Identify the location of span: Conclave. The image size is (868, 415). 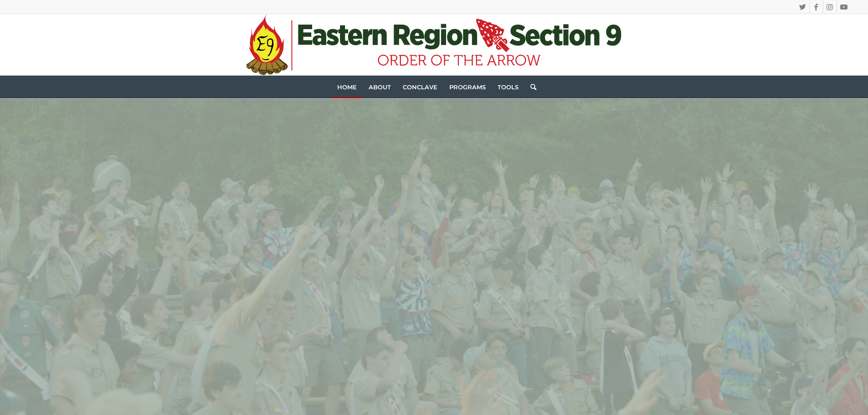
(420, 87).